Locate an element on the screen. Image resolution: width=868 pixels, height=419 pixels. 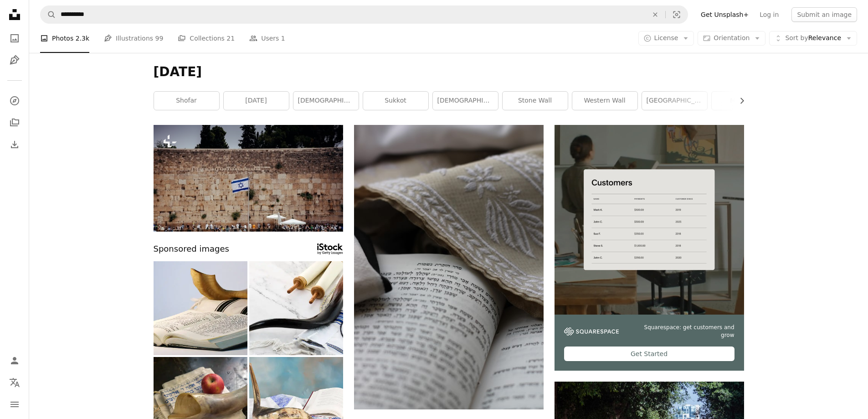
span: Sort by is located at coordinates (797, 38).